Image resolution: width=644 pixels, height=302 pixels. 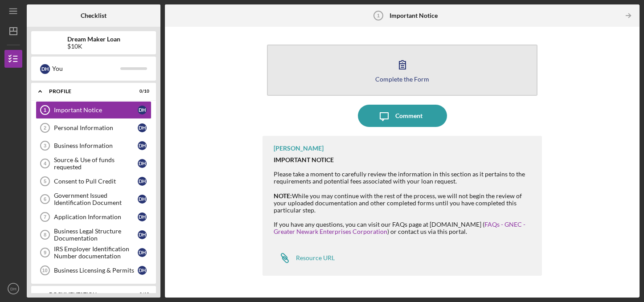 I want to click on div: Documentation, so click(x=88, y=294).